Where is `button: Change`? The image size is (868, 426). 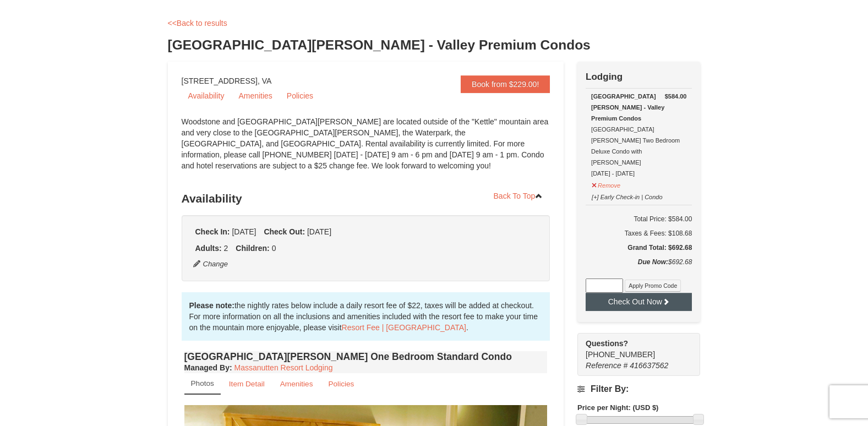
button: Change is located at coordinates (211, 264).